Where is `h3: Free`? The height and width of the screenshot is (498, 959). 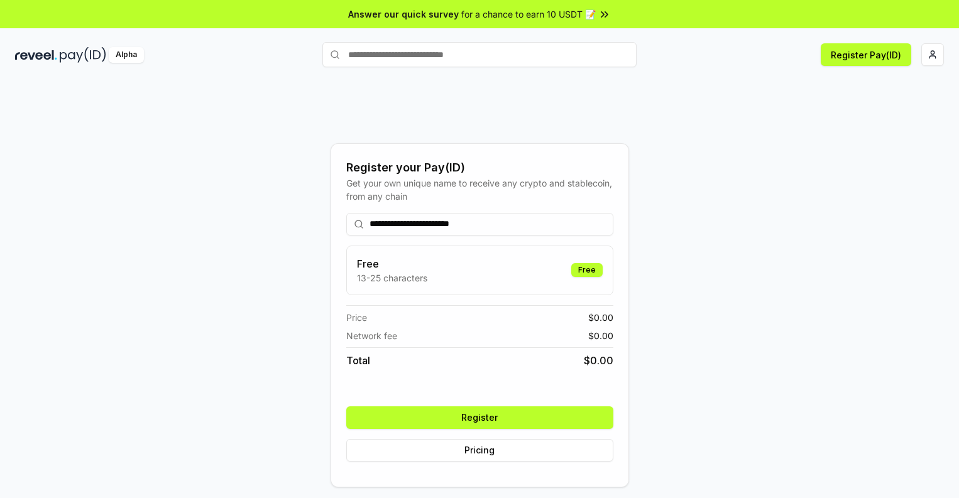 h3: Free is located at coordinates (392, 264).